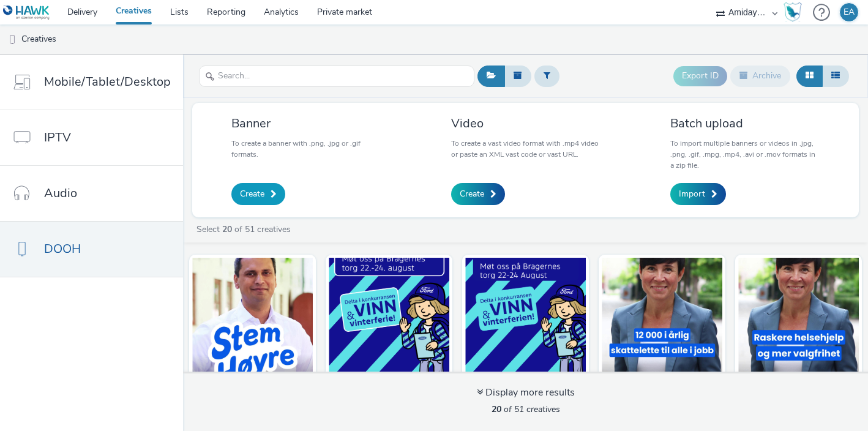 This screenshot has height=431, width=868. Describe the element at coordinates (745, 123) in the screenshot. I see `h3: Batch upload` at that location.